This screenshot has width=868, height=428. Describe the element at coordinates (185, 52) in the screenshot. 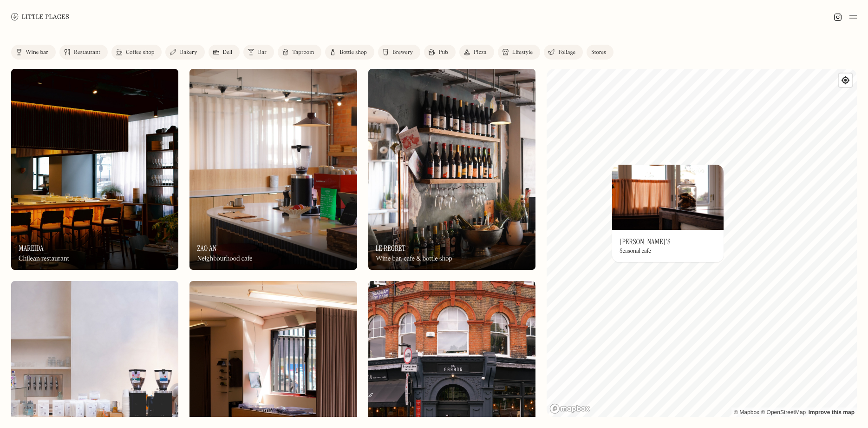

I see `a: Bakery` at that location.